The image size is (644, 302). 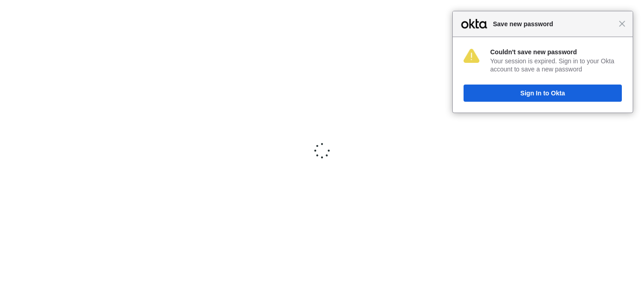 I want to click on span: Close, so click(x=622, y=23).